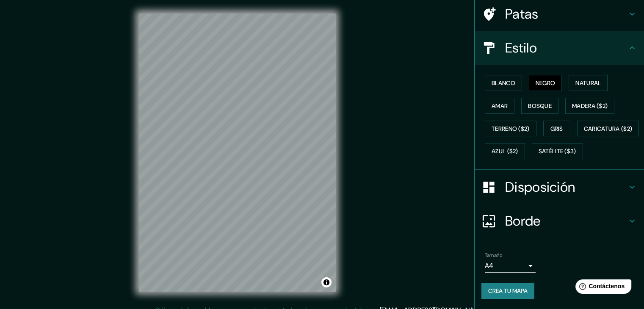 The width and height of the screenshot is (644, 309). I want to click on font: Gris, so click(557, 129).